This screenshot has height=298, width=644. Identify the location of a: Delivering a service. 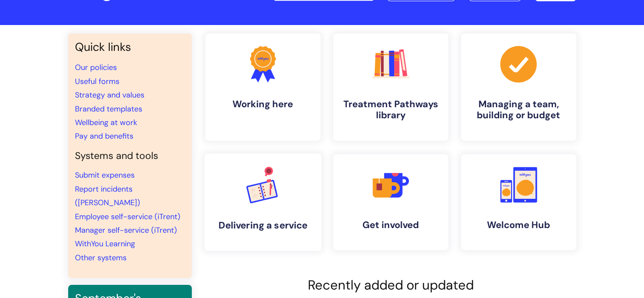
(263, 202).